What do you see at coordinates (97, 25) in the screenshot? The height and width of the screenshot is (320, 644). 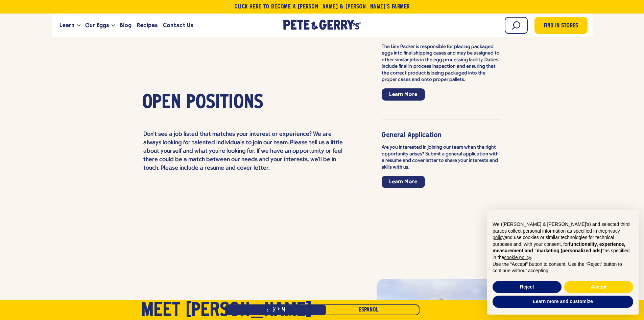 I see `span: Our Eggs` at bounding box center [97, 25].